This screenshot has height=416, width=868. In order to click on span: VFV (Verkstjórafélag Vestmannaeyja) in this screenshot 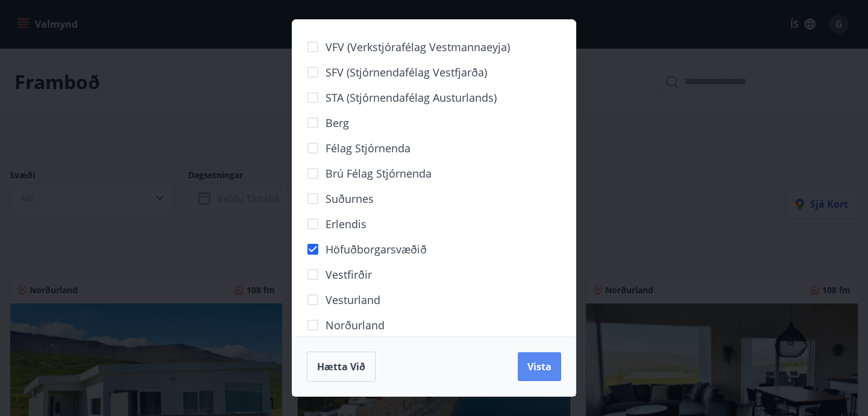, I will do `click(418, 47)`.